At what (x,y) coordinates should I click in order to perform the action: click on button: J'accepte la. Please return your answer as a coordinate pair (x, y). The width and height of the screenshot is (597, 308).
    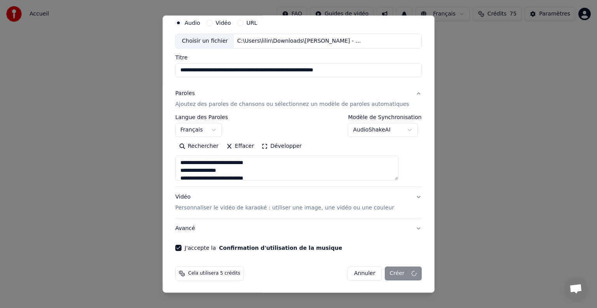
    Looking at the image, I should click on (281, 248).